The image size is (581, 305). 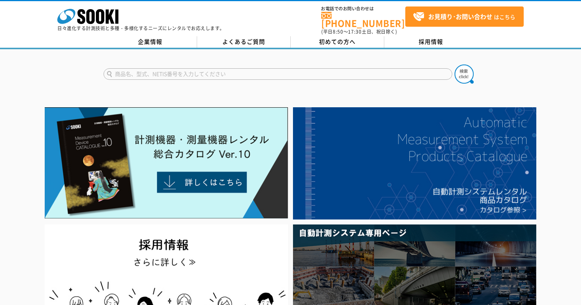 I want to click on p: 日々進化する計測技術と多種・多様化するニーズにレンタルでお応えします。, so click(x=141, y=28).